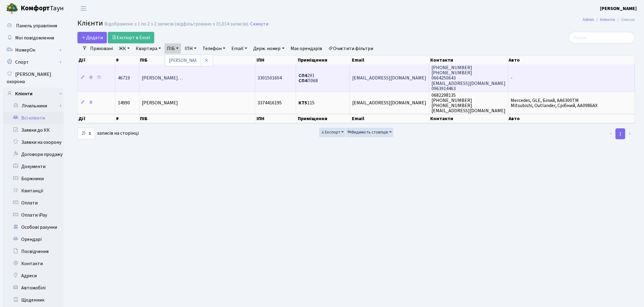  What do you see at coordinates (124, 49) in the screenshot?
I see `a: ЖК` at bounding box center [124, 49].